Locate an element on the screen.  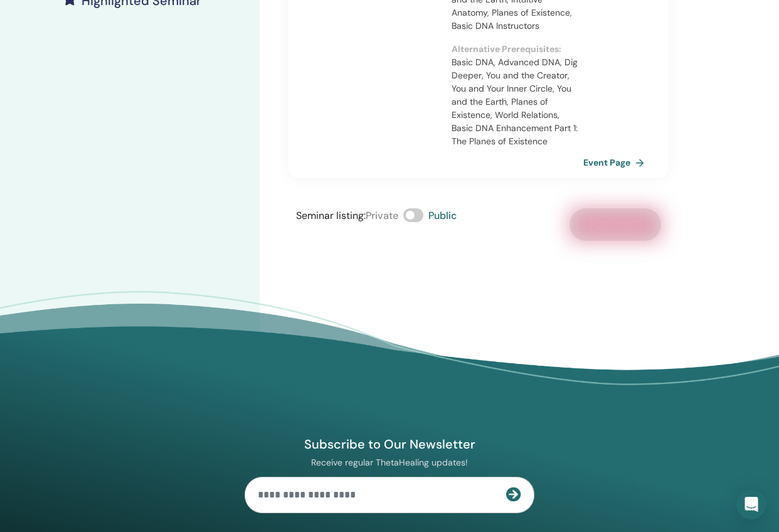
a: Event Page is located at coordinates (616, 163).